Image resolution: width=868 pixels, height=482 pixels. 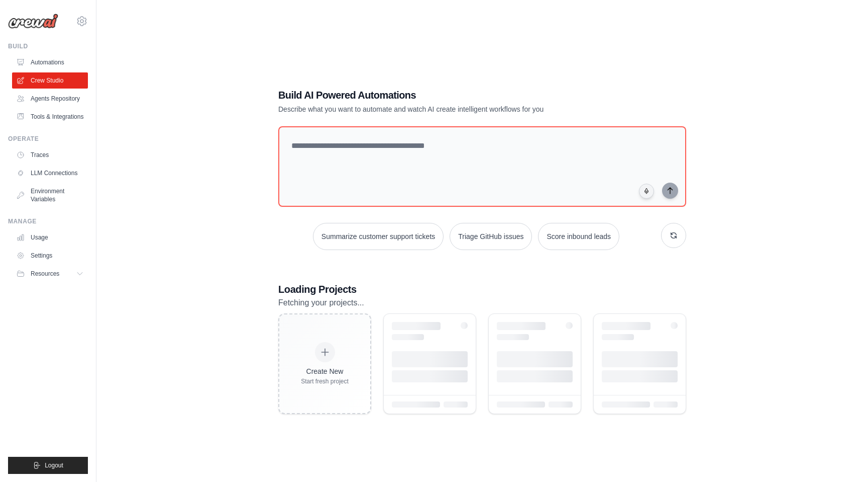 I want to click on button: Resources, so click(x=49, y=274).